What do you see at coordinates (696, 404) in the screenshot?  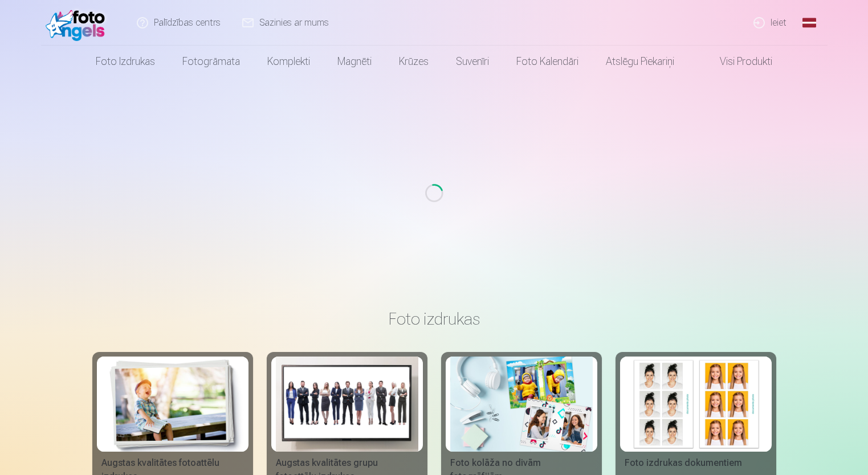 I see `img: Foto izdrukas dokumentiem` at bounding box center [696, 404].